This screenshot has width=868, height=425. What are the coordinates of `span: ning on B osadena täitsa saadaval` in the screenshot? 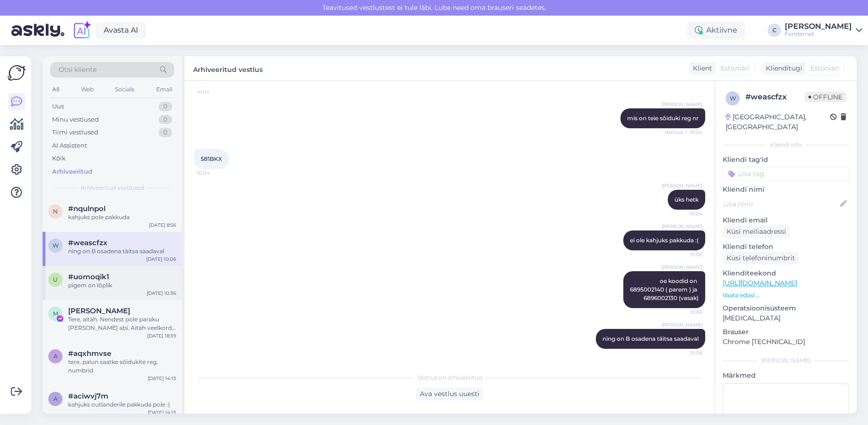 It's located at (650, 339).